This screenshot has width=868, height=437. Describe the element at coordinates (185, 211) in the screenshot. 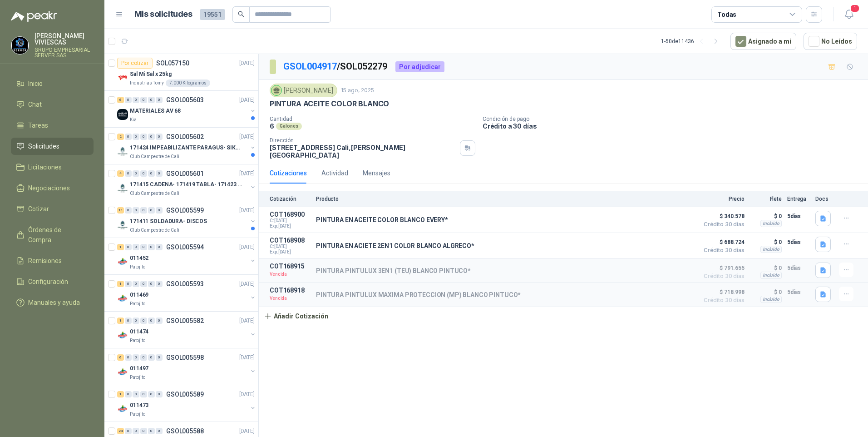

I see `p: GSOL005599` at that location.